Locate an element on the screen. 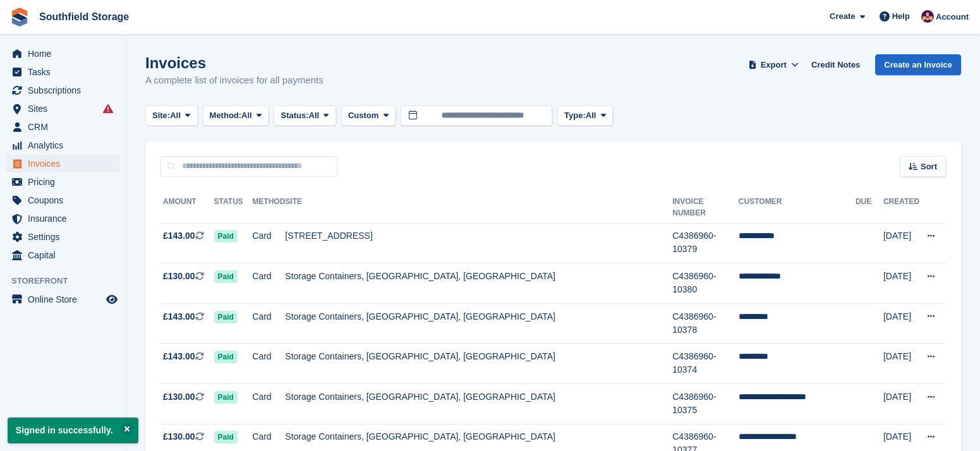 The width and height of the screenshot is (980, 451). span: Online Store is located at coordinates (66, 299).